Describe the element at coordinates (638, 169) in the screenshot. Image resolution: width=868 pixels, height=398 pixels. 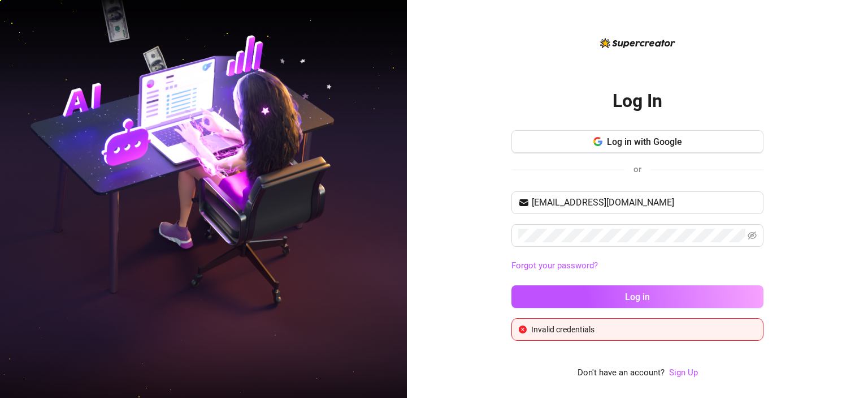
I see `span: or` at that location.